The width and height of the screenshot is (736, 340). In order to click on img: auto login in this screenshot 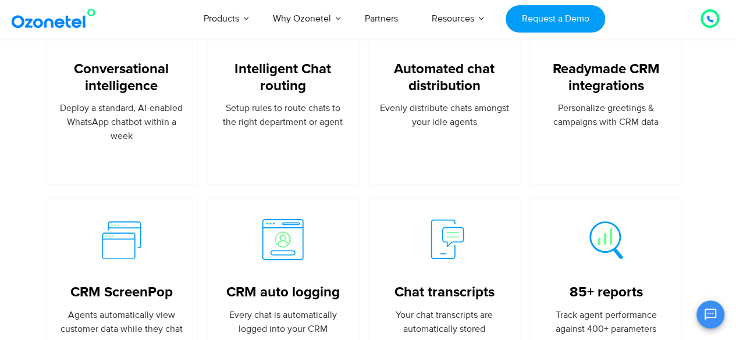, I will do `click(283, 239)`.